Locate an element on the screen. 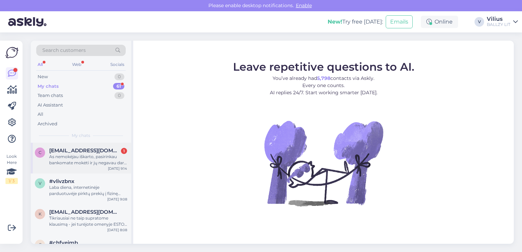  span: kristinalap14@gmail.com is located at coordinates (85, 212).